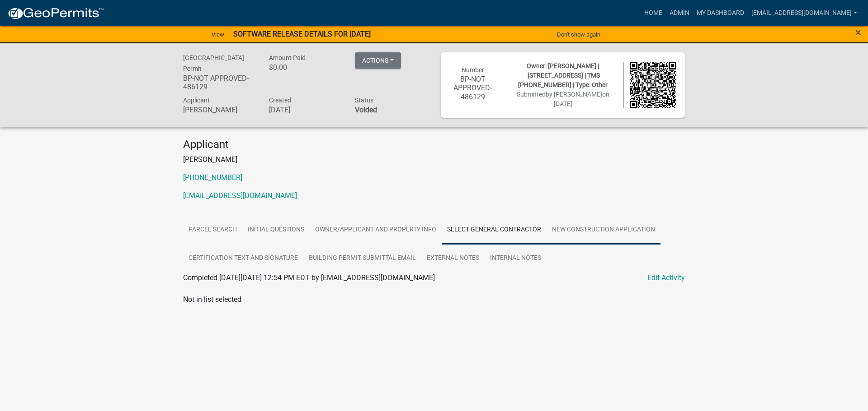 This screenshot has height=411, width=868. I want to click on a: Certification Text and Signature, so click(243, 259).